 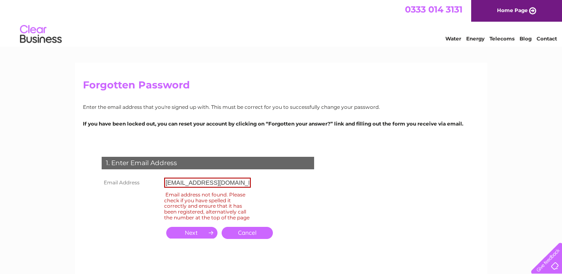 I want to click on a: 0333 014 3131, so click(x=434, y=9).